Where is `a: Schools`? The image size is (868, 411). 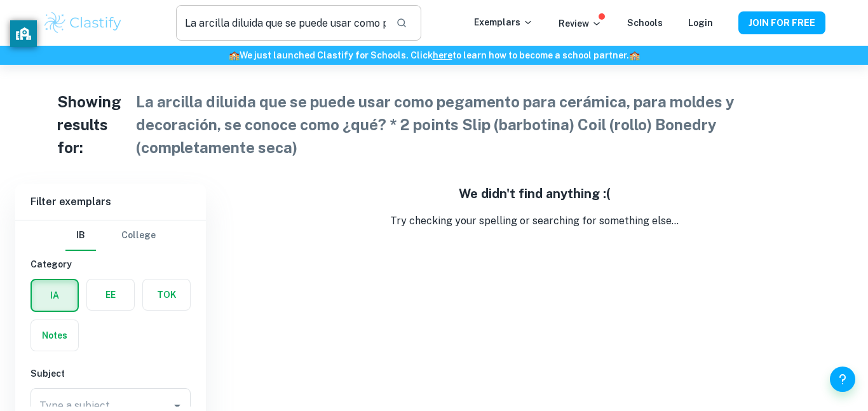 a: Schools is located at coordinates (645, 23).